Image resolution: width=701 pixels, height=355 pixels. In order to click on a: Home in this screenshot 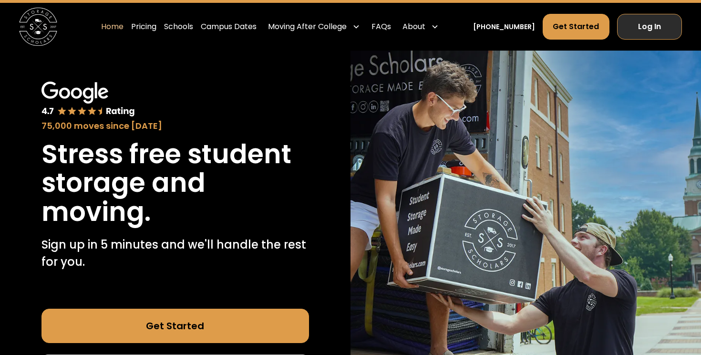, I will do `click(112, 27)`.